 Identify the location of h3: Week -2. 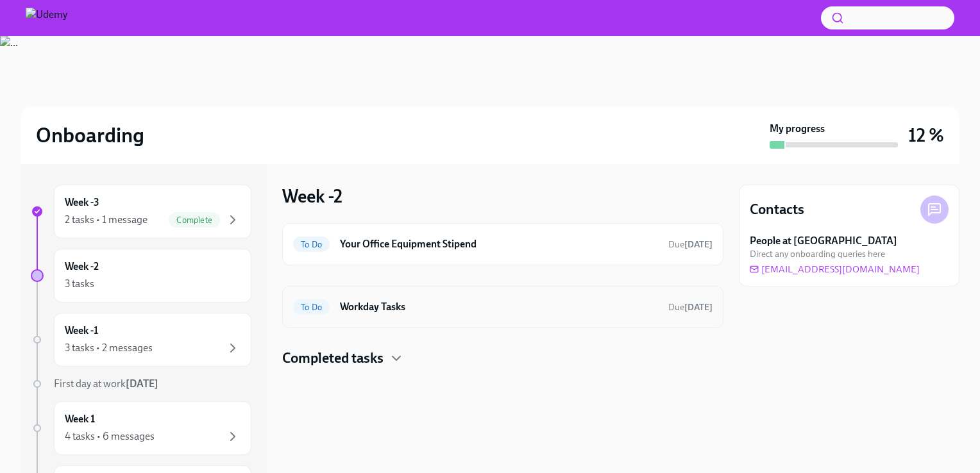
(312, 197).